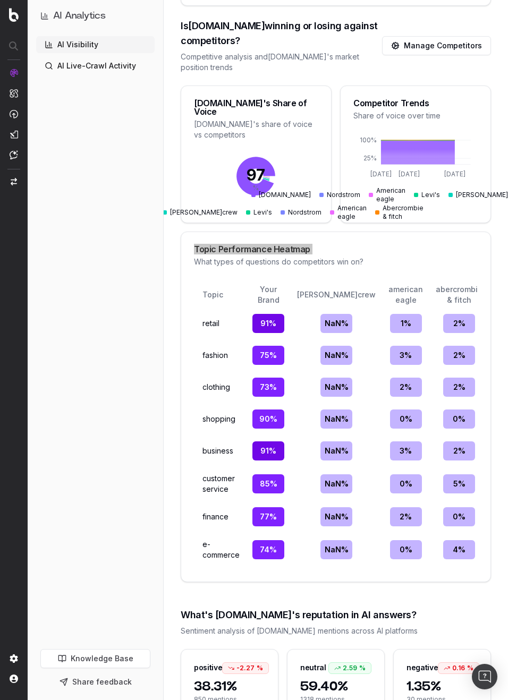  What do you see at coordinates (221, 484) in the screenshot?
I see `td: customer service` at bounding box center [221, 484].